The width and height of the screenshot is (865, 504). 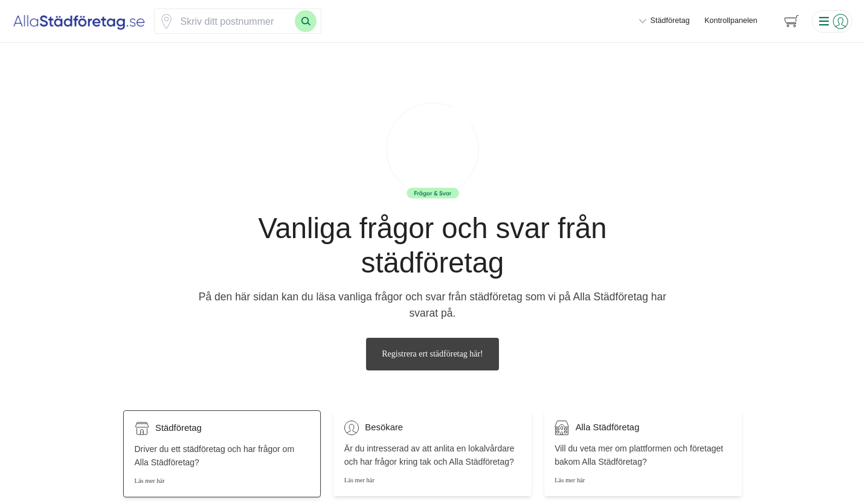 What do you see at coordinates (608, 428) in the screenshot?
I see `h5: Alla Städföretag` at bounding box center [608, 428].